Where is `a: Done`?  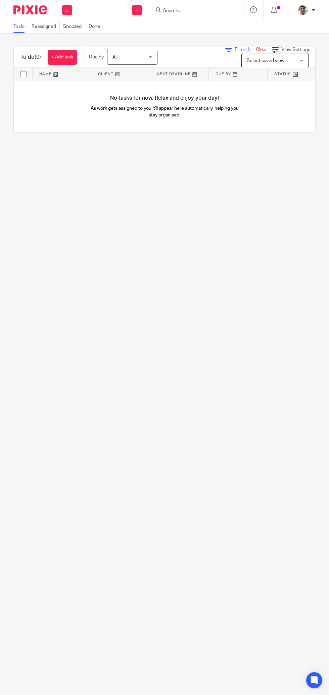 a: Done is located at coordinates (96, 27).